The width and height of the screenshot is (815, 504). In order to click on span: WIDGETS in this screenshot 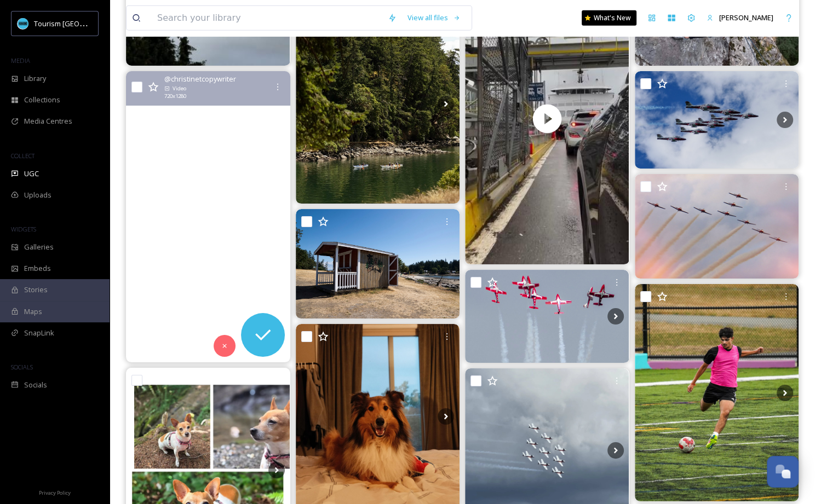, I will do `click(23, 229)`.